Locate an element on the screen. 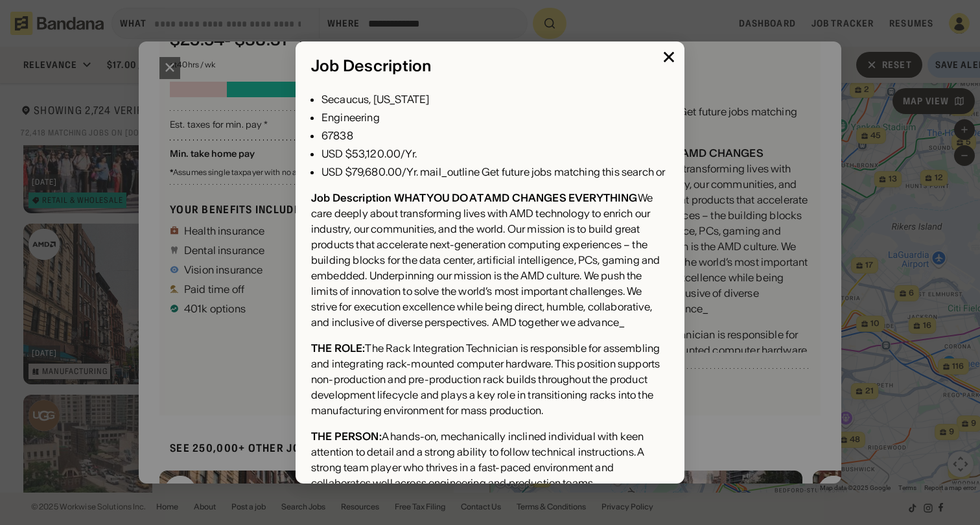 This screenshot has height=525, width=980. div: WHAT YOU DO AT AMD CHANGES EVERYTHING is located at coordinates (516, 198).